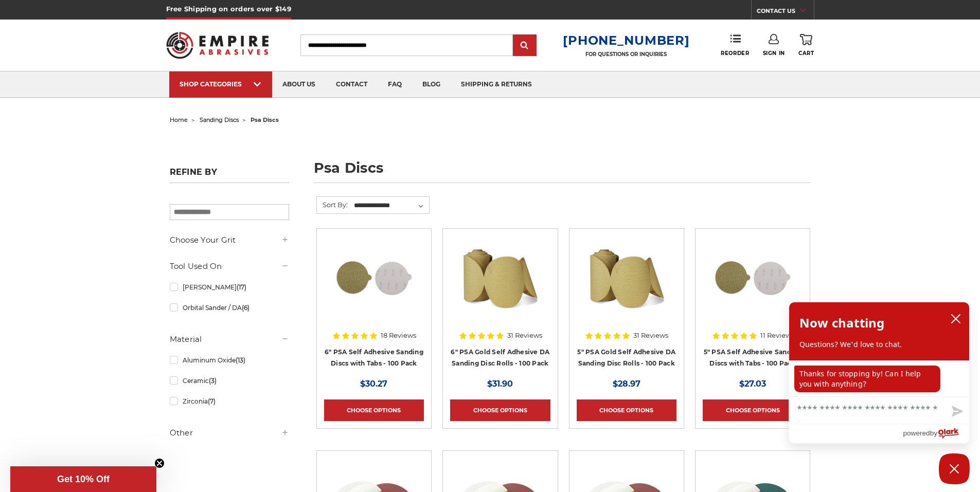 The width and height of the screenshot is (980, 492). What do you see at coordinates (229, 433) in the screenshot?
I see `h5: Other` at bounding box center [229, 433].